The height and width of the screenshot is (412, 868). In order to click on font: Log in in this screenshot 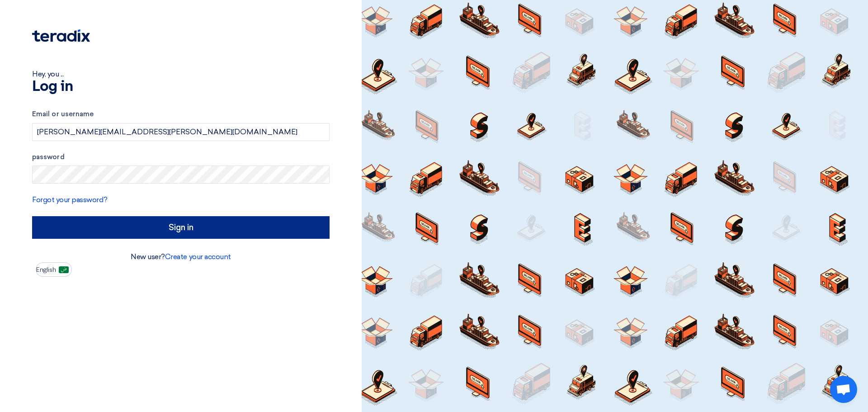, I will do `click(52, 87)`.